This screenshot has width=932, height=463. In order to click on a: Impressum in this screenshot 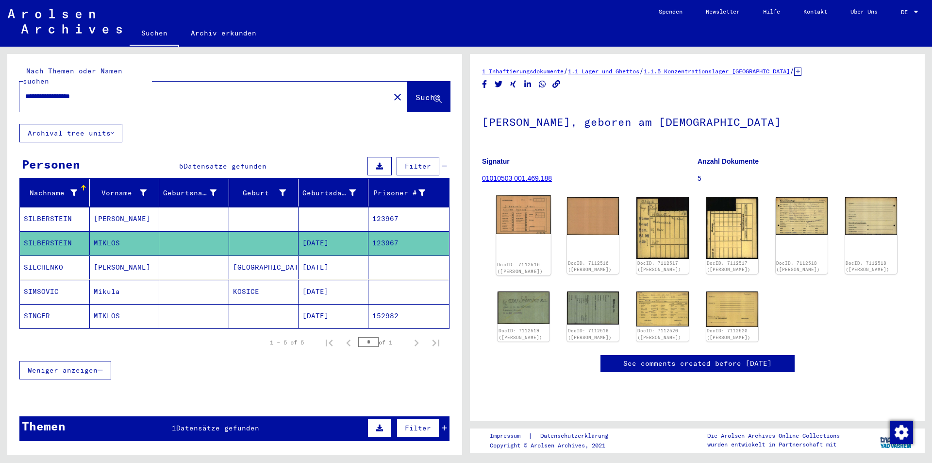, I will do `click(509, 435)`.